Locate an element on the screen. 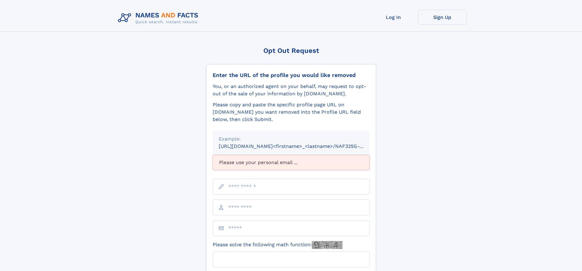 This screenshot has height=271, width=582. label: Please solve the following math function: is located at coordinates (277, 245).